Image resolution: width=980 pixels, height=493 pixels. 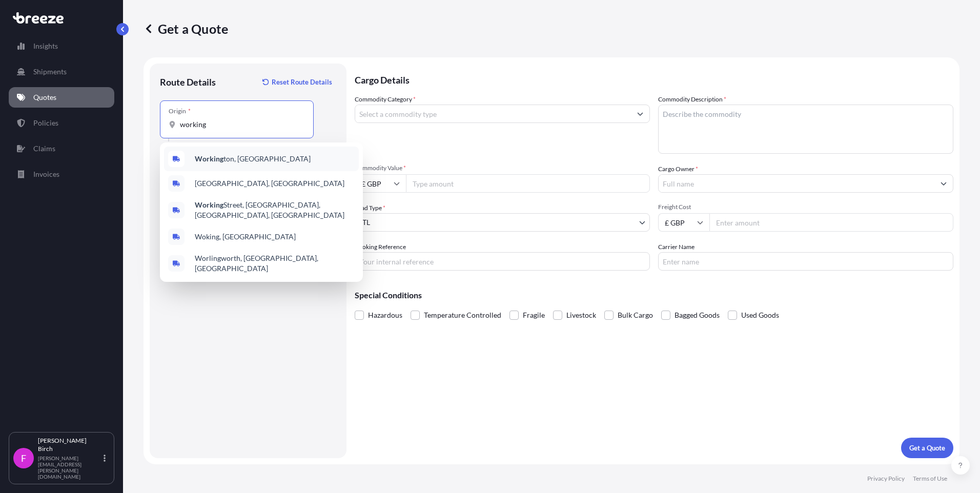 I want to click on p: Route Details, so click(x=187, y=82).